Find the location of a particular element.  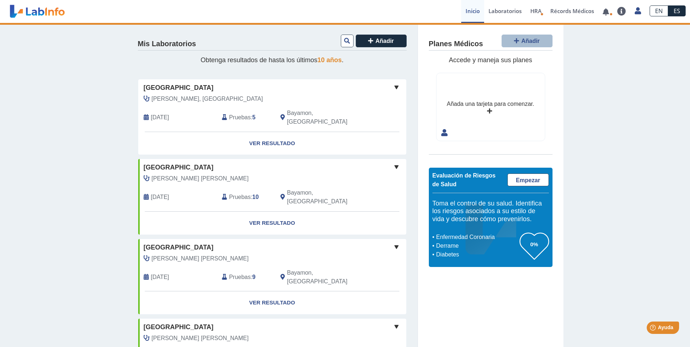

li: Enfermedad Coronaria is located at coordinates (477, 237).